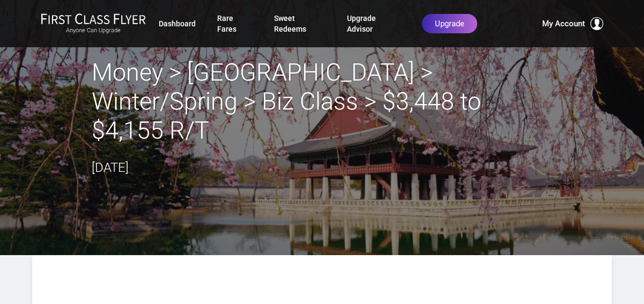 Image resolution: width=644 pixels, height=304 pixels. What do you see at coordinates (177, 24) in the screenshot?
I see `a: Dashboard` at bounding box center [177, 24].